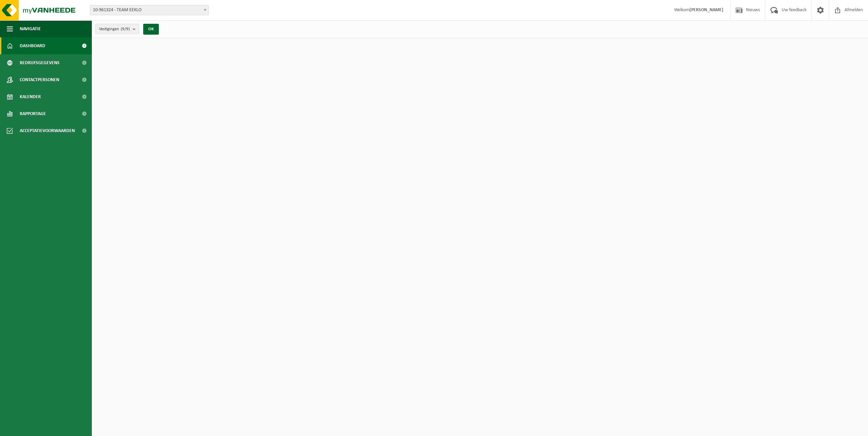 The image size is (868, 436). Describe the element at coordinates (125, 29) in the screenshot. I see `count: (9/9)` at that location.